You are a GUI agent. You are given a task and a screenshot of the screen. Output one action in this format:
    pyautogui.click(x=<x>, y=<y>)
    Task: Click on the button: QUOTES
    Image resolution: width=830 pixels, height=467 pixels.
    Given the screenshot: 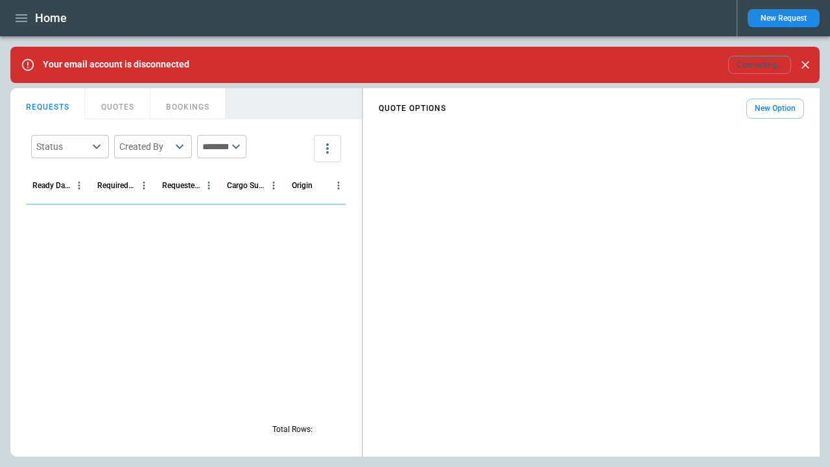 What is the action you would take?
    pyautogui.click(x=118, y=104)
    